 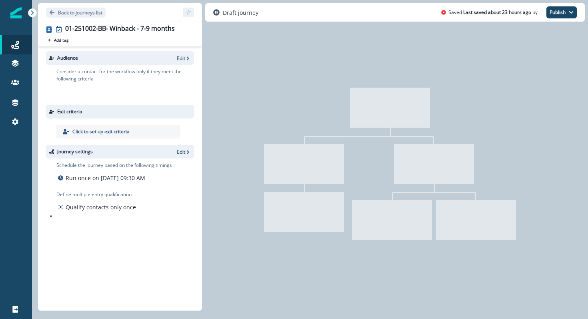 I want to click on button: Go back, so click(x=76, y=12).